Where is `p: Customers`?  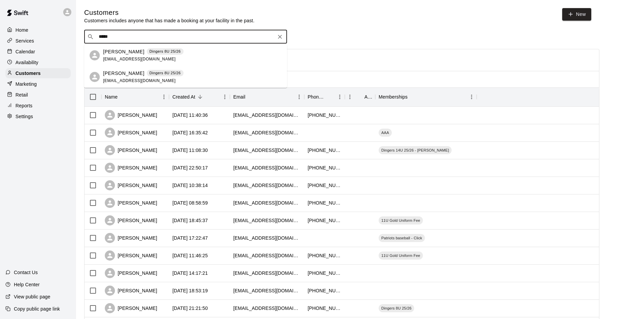
p: Customers is located at coordinates (28, 73).